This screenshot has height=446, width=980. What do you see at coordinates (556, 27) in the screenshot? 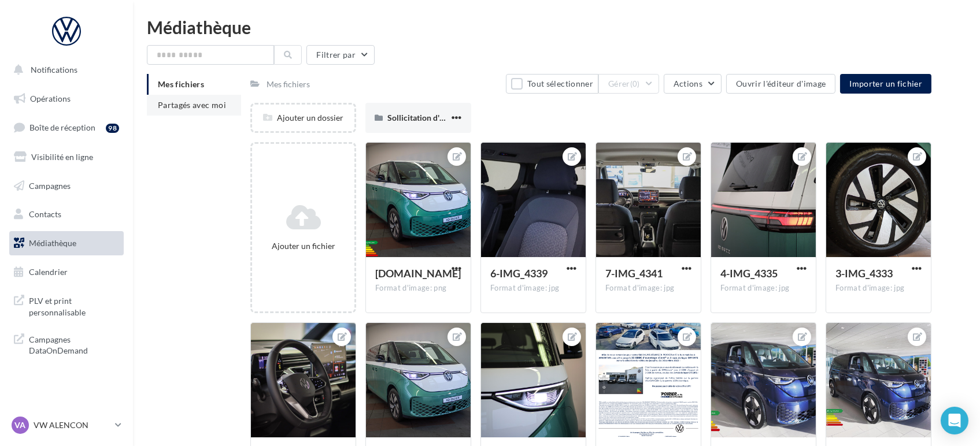
I see `div: Médiathèque` at bounding box center [556, 27].